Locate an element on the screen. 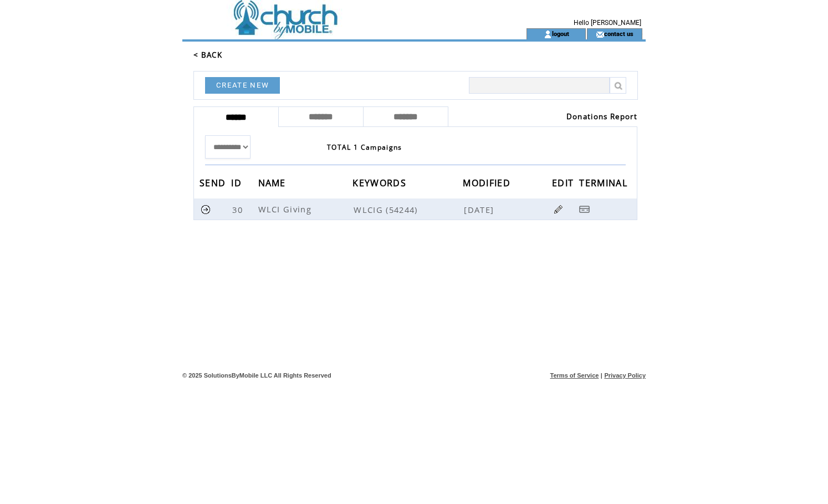 This screenshot has height=504, width=828. span: NAME is located at coordinates (273, 184).